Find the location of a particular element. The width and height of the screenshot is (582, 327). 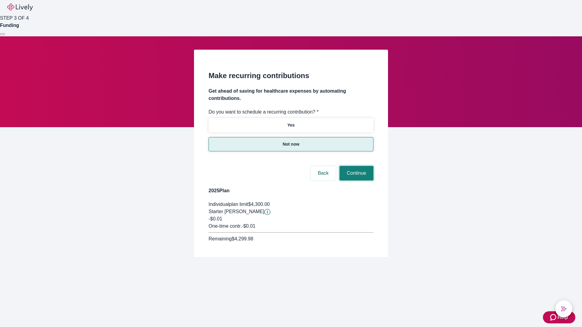

span: - $0.01 is located at coordinates (248, 226).